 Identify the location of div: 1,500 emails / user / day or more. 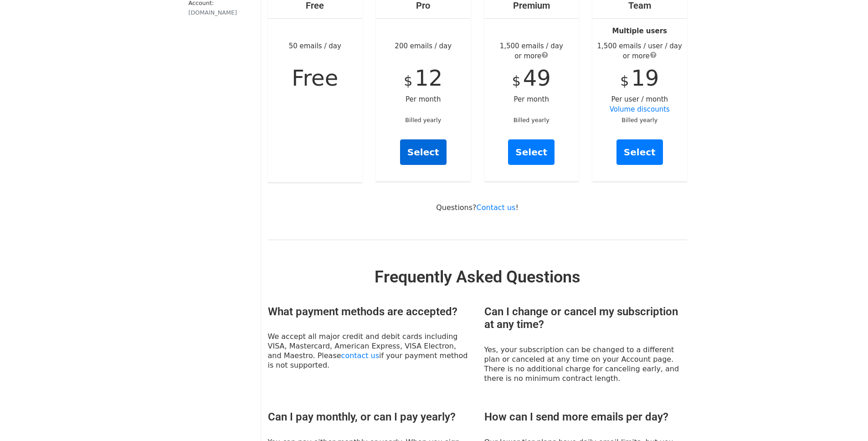
(640, 51).